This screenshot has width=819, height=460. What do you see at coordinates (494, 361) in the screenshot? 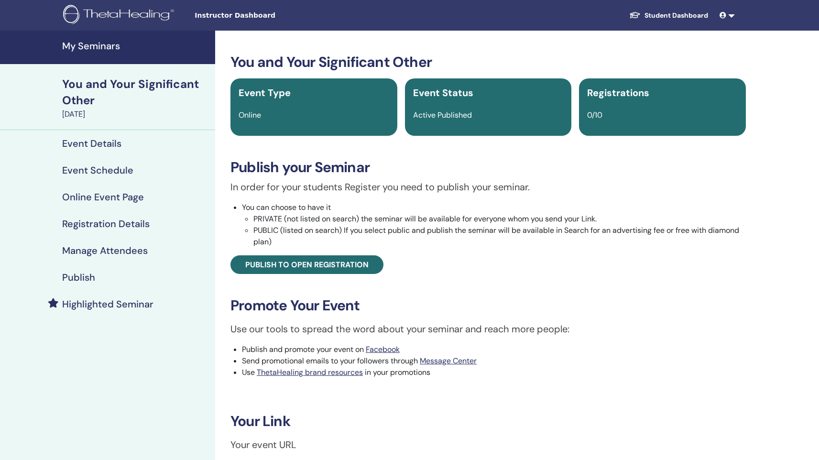
I see `li: Send promotional emails to your followers through` at bounding box center [494, 361].